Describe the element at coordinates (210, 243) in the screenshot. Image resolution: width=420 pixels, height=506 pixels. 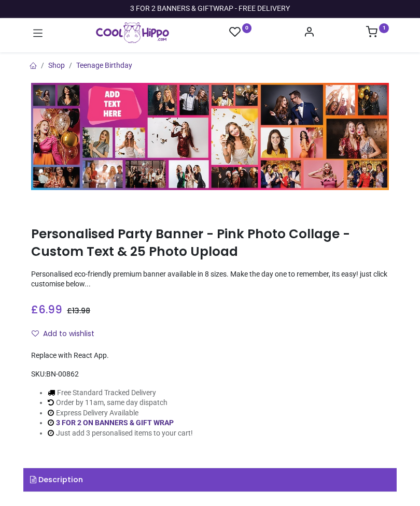
I see `h1: Personalised Party Banner - Pink Photo Collage - Custom Text & 25 Photo Upload` at that location.